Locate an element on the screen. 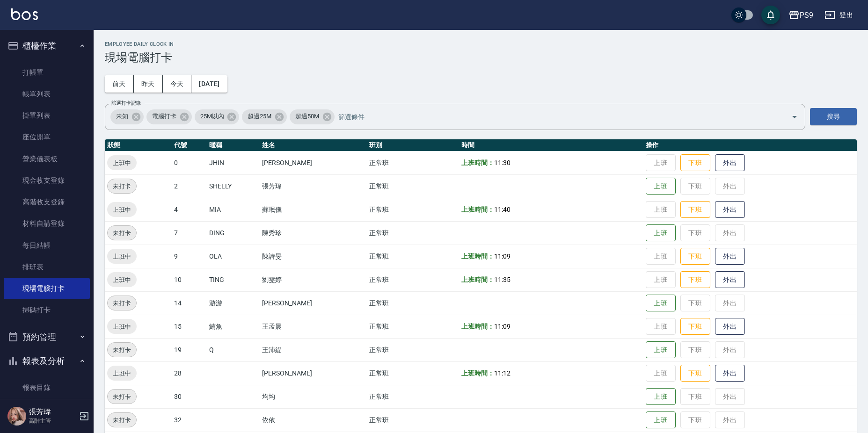 The height and width of the screenshot is (433, 868). td: 鮪魚 is located at coordinates (233, 326).